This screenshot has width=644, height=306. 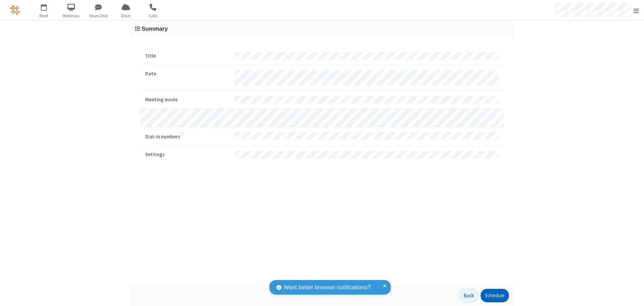 I want to click on img: QA Selenium DO NOT DELETE OR CHANGE, so click(x=15, y=10).